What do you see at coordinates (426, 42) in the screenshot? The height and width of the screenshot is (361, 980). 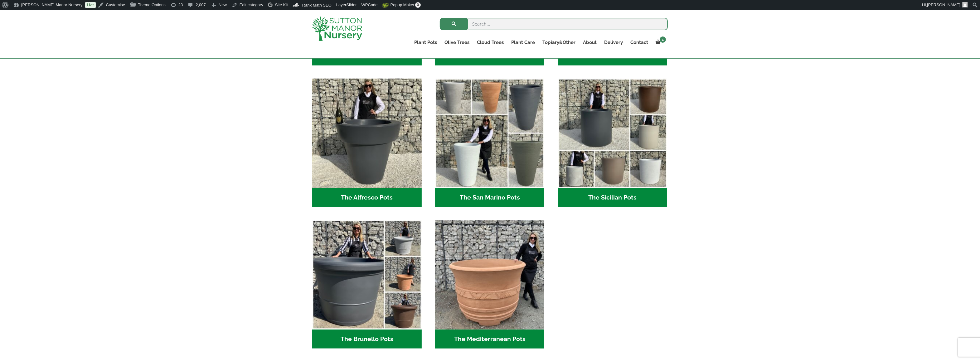 I see `a: Plant Pots` at bounding box center [426, 42].